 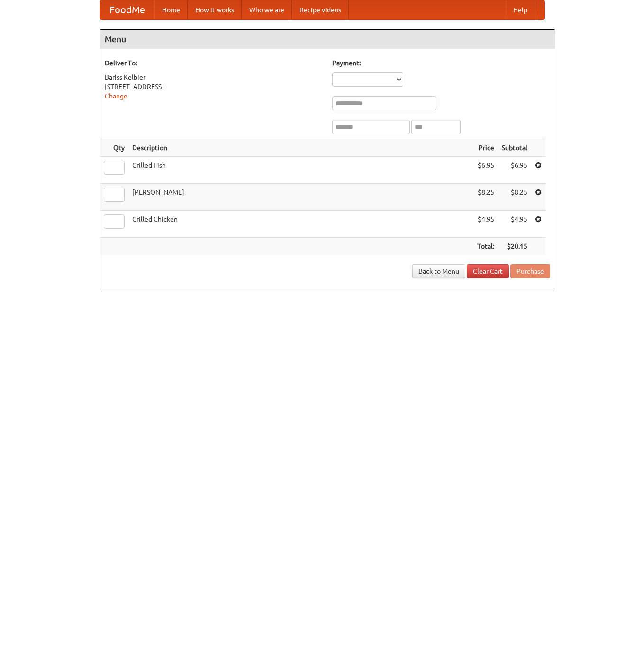 I want to click on div: Bariss Kelbier, so click(x=214, y=77).